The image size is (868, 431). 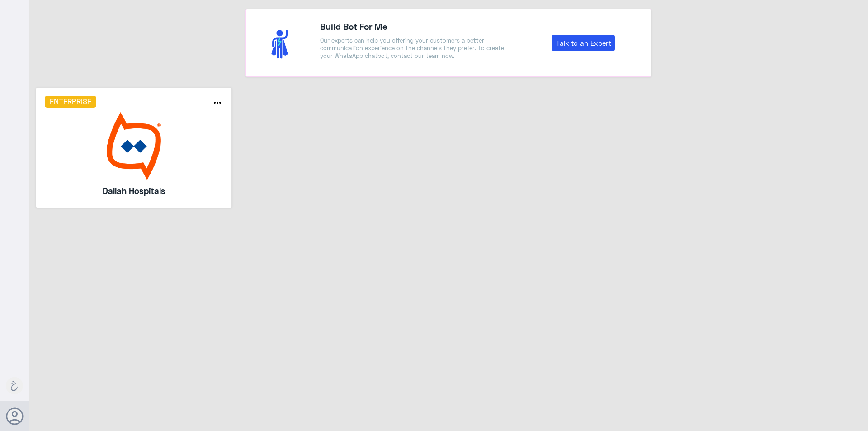 What do you see at coordinates (134, 191) in the screenshot?
I see `h5: Dallah Hospitals` at bounding box center [134, 191].